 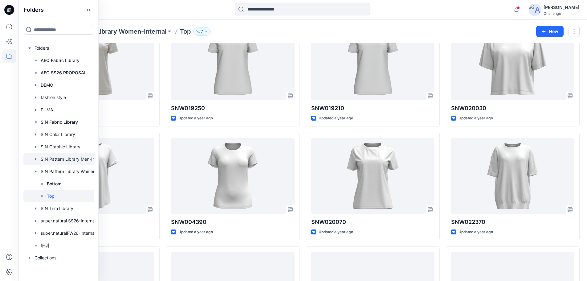 What do you see at coordinates (512, 222) in the screenshot?
I see `p: SNW022370` at bounding box center [512, 222].